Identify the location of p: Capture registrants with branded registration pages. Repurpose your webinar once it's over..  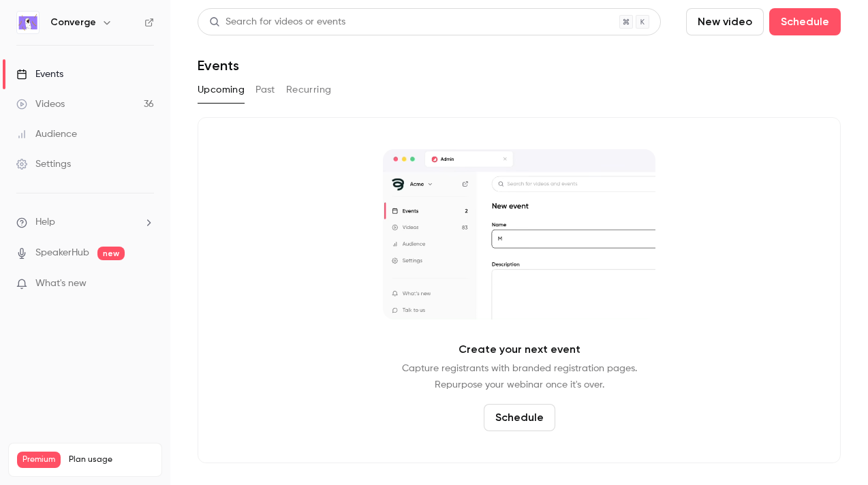
(519, 377).